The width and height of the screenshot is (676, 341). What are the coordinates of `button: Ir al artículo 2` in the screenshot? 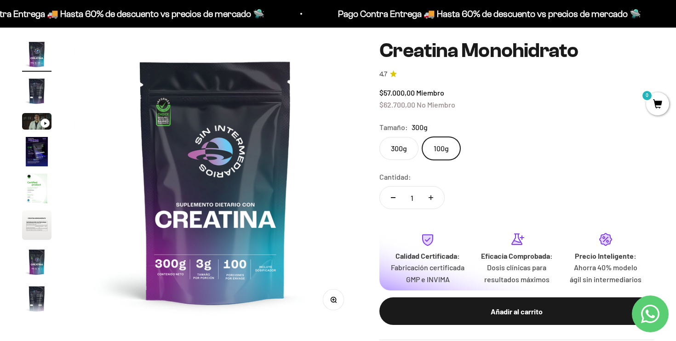 It's located at (37, 92).